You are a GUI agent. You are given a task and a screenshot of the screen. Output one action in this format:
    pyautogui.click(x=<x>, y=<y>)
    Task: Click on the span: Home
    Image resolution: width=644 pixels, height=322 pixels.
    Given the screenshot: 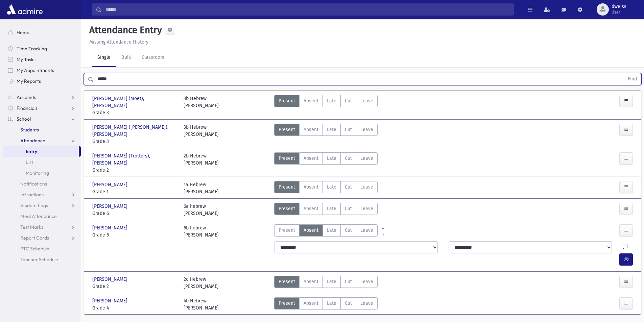 What is the action you would take?
    pyautogui.click(x=23, y=32)
    